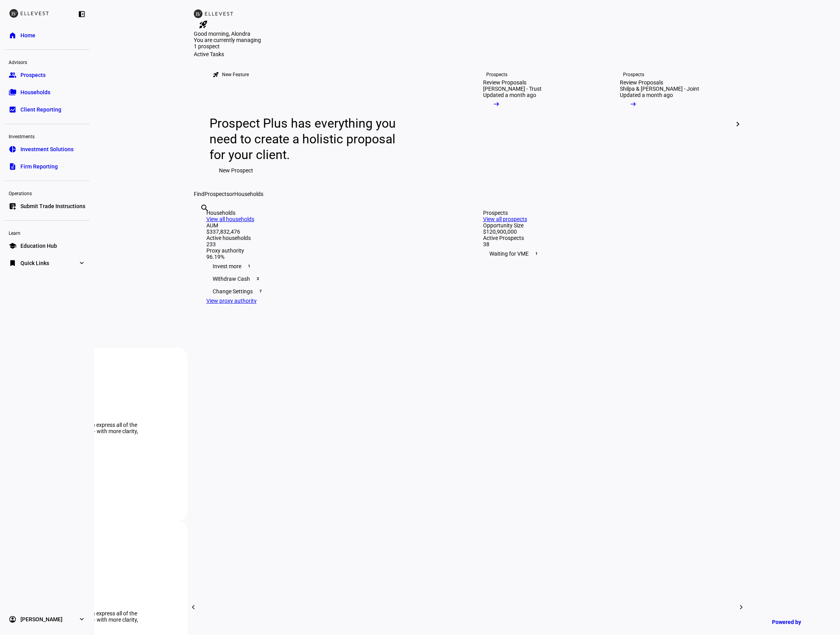  Describe the element at coordinates (329, 244) in the screenshot. I see `div: 233` at that location.